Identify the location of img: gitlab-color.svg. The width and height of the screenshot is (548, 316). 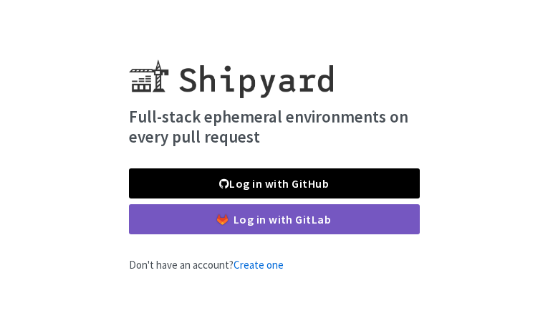
(222, 219).